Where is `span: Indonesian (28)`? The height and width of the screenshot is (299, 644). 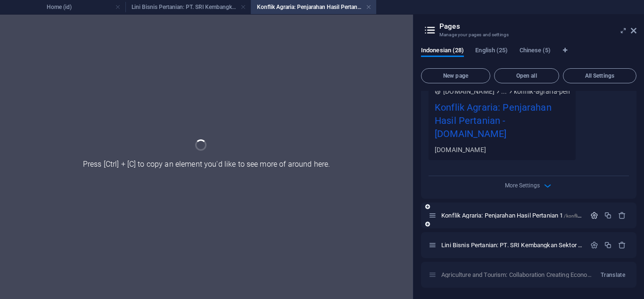 span: Indonesian (28) is located at coordinates (443, 52).